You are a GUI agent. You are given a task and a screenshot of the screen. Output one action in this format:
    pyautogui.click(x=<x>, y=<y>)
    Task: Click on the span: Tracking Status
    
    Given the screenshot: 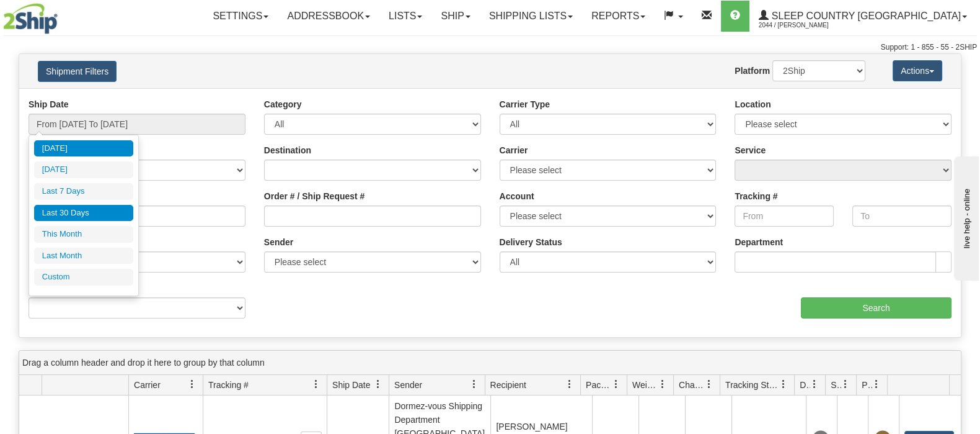 What is the action you would take?
    pyautogui.click(x=752, y=385)
    